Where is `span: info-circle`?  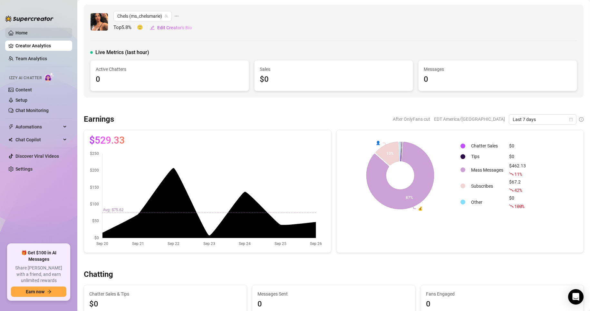 span: info-circle is located at coordinates (581, 119).